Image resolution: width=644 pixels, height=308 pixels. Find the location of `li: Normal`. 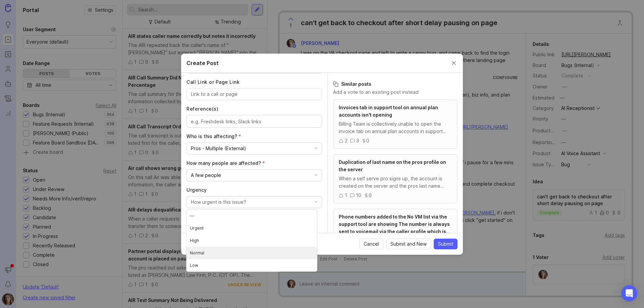

li: Normal is located at coordinates (252, 253).